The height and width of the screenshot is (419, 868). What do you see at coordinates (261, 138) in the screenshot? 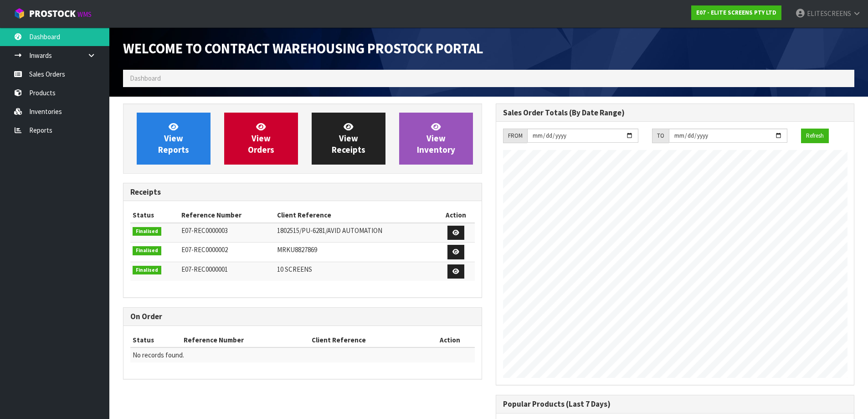
I see `a: ViewOrders` at bounding box center [261, 138].